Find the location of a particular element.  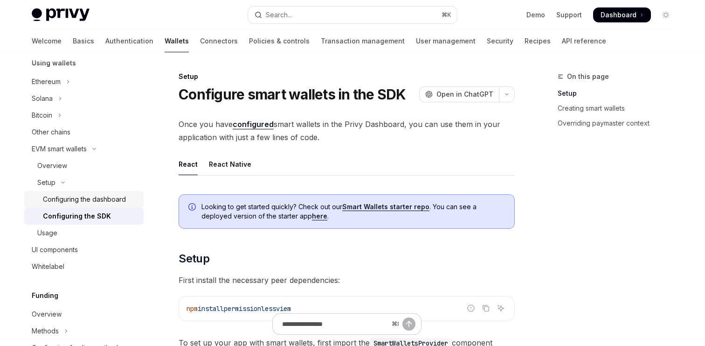

div: React Native is located at coordinates (230, 164).